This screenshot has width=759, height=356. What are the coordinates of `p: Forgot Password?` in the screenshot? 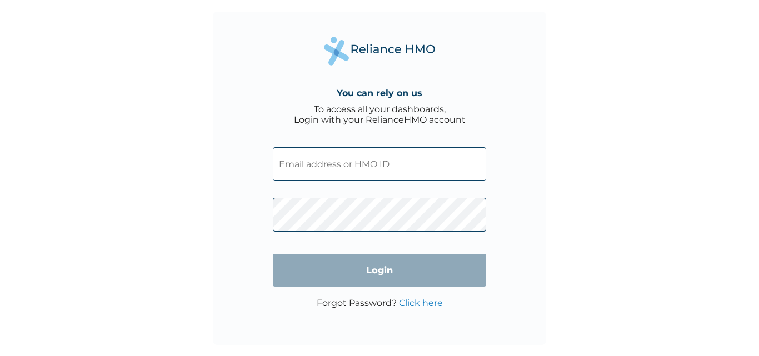 It's located at (379, 303).